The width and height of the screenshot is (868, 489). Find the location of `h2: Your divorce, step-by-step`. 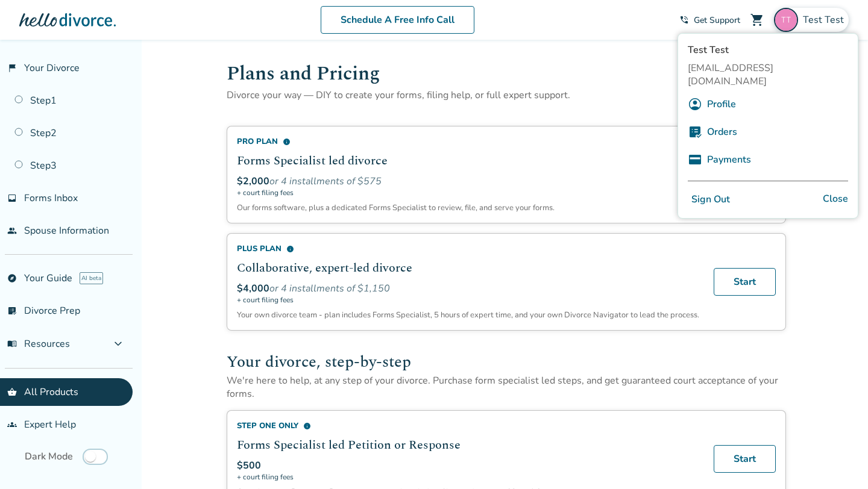

h2: Your divorce, step-by-step is located at coordinates (506, 363).